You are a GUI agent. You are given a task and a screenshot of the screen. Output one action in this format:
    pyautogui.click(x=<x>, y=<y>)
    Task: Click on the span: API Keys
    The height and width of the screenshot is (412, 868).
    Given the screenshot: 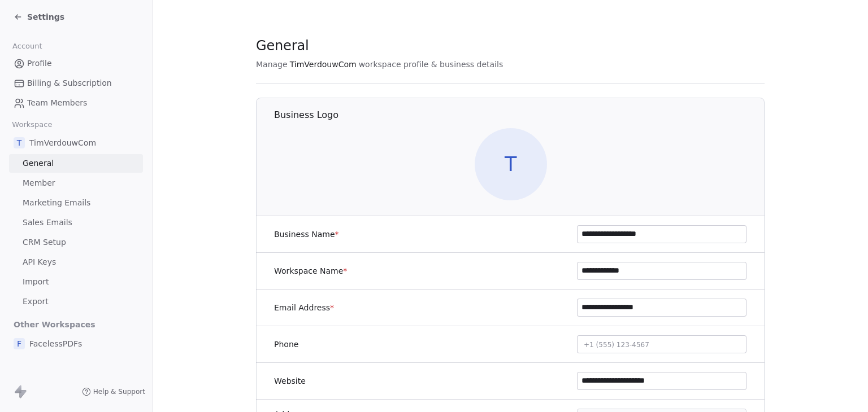 What is the action you would take?
    pyautogui.click(x=39, y=262)
    